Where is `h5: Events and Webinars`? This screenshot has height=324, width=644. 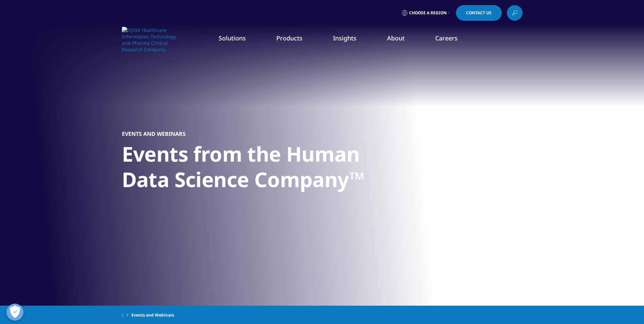
h5: Events and Webinars is located at coordinates (154, 134).